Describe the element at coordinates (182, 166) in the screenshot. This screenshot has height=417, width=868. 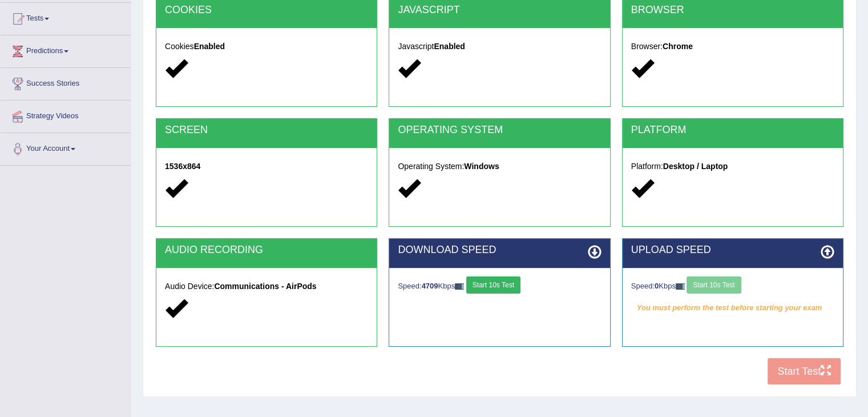
I see `strong: 1536x864` at that location.